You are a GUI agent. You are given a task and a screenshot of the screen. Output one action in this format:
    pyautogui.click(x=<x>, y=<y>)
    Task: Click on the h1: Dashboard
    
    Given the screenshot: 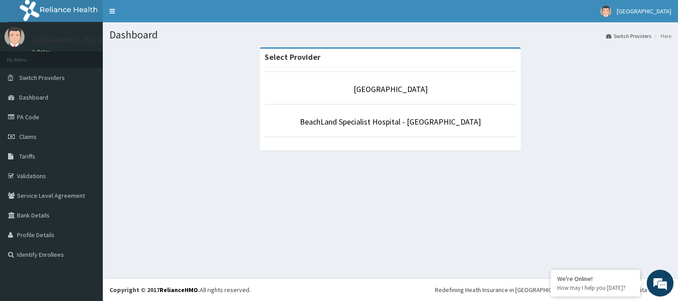 What is the action you would take?
    pyautogui.click(x=390, y=35)
    